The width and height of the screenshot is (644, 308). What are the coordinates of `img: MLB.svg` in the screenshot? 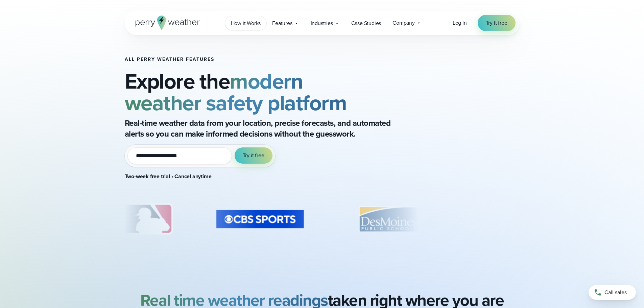 It's located at (143, 219).